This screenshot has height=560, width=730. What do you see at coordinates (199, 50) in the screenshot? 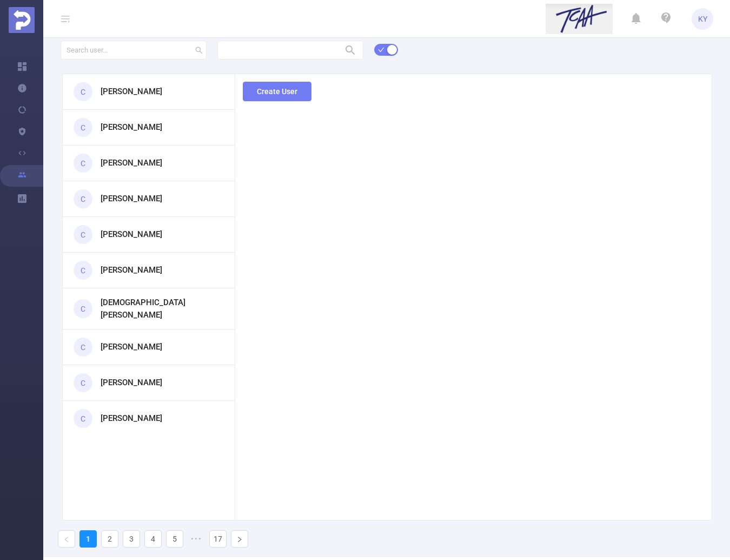
I see `i: icon: search` at bounding box center [199, 50].